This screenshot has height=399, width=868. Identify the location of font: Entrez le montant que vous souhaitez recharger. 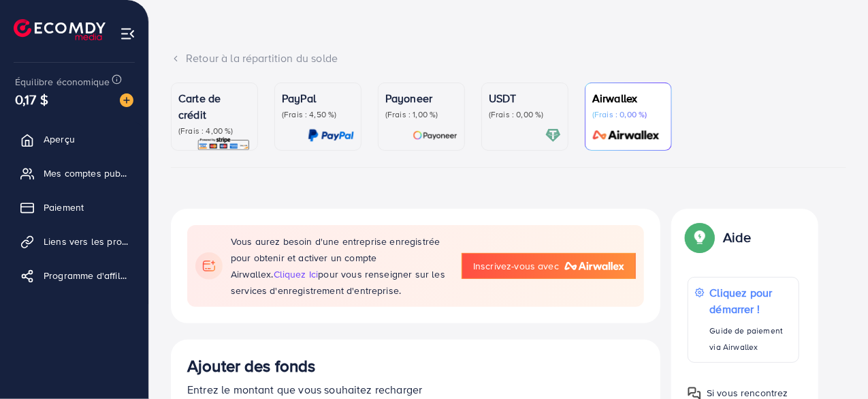
(305, 389).